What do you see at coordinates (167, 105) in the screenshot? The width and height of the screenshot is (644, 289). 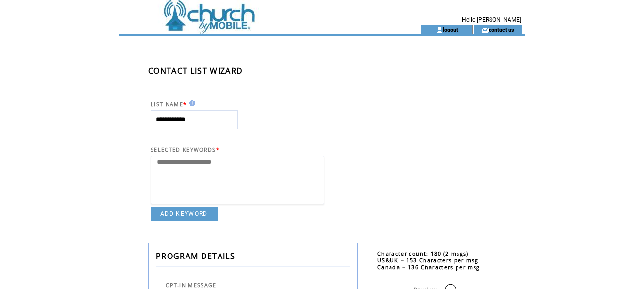 I see `span: LIST NAME` at bounding box center [167, 105].